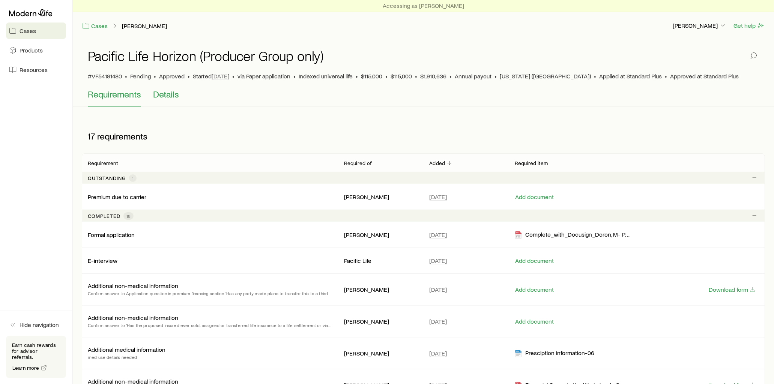 Image resolution: width=774 pixels, height=384 pixels. Describe the element at coordinates (117, 197) in the screenshot. I see `p: Premium due to carrier` at that location.